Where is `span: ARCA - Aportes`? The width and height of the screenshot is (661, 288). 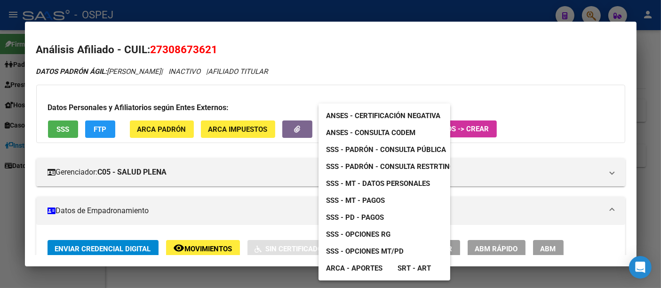
span: ARCA - Aportes is located at coordinates (355, 268).